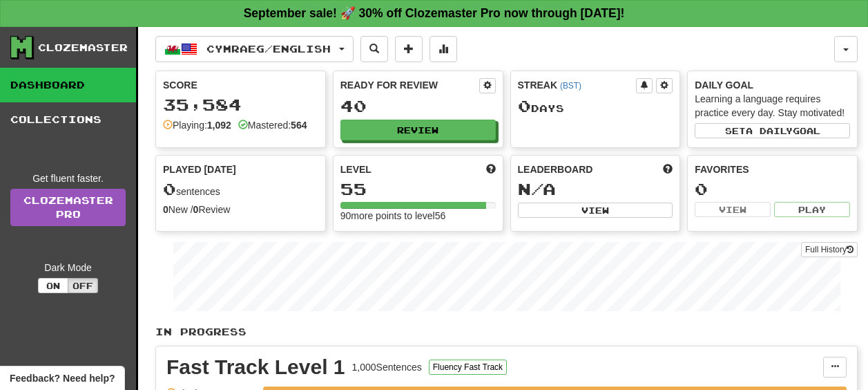 The image size is (868, 390). I want to click on div: Fast Track Level 1, so click(256, 367).